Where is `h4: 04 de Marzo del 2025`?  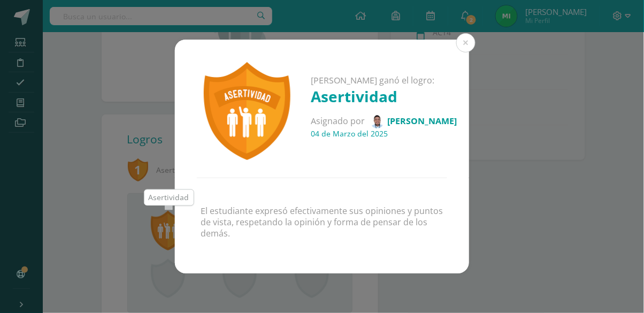
h4: 04 de Marzo del 2025 is located at coordinates (384, 134).